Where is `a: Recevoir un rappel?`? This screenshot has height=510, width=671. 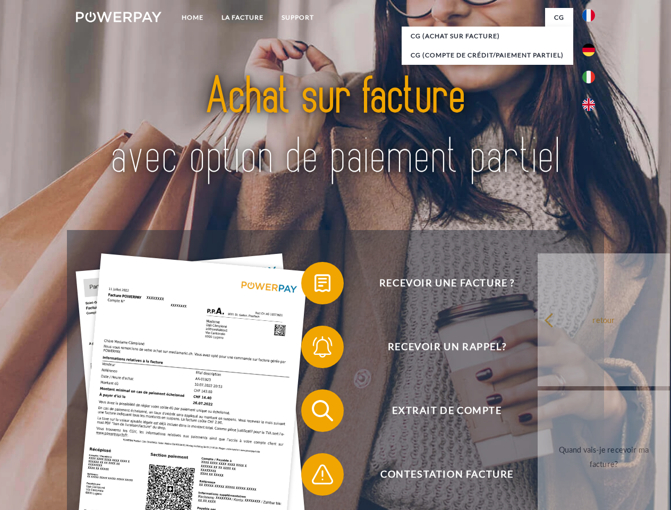 a: Recevoir un rappel? is located at coordinates (439, 347).